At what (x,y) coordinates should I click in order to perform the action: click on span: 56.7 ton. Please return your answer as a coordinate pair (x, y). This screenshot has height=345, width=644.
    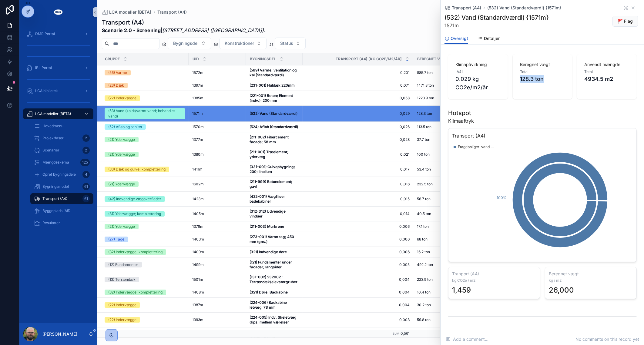
    Looking at the image, I should click on (424, 199).